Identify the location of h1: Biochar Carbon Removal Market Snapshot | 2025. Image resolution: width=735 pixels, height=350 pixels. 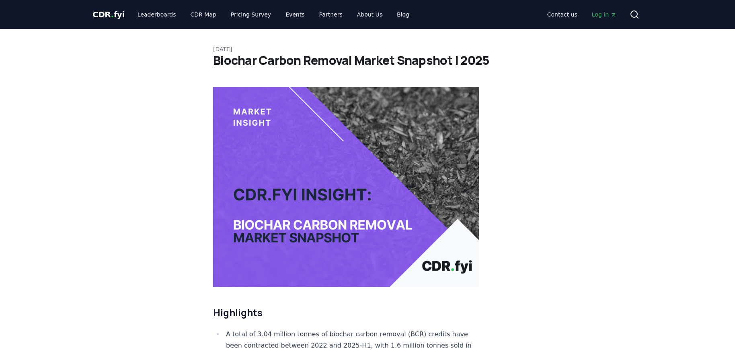
(368, 60).